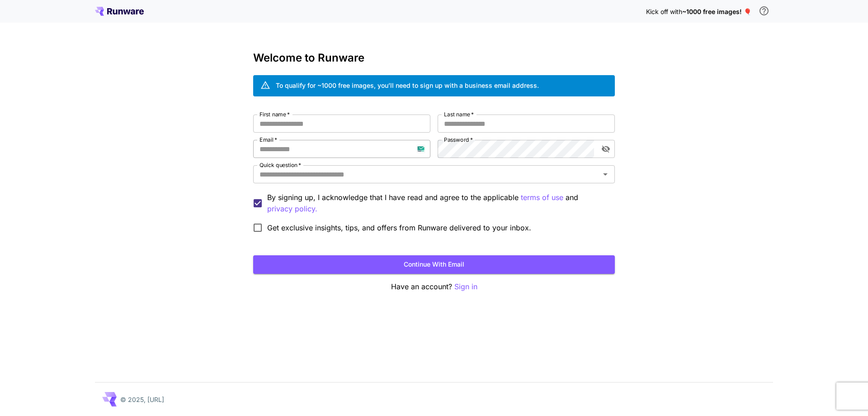 This screenshot has height=416, width=868. Describe the element at coordinates (717, 12) in the screenshot. I see `span: ~1000 free images! 🎈` at that location.